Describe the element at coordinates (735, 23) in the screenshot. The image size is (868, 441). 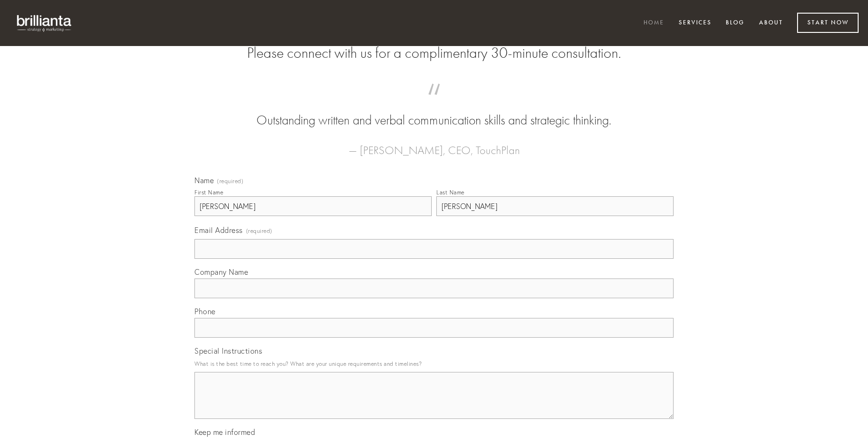
I see `a: Blog` at that location.